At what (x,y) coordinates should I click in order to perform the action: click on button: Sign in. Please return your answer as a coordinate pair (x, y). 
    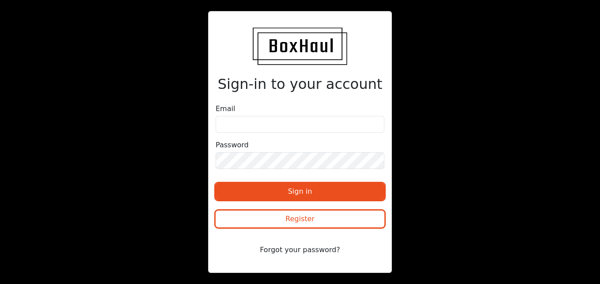
    Looking at the image, I should click on (300, 191).